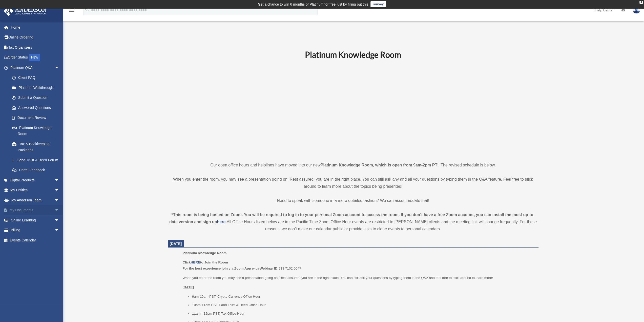 Image resolution: width=644 pixels, height=322 pixels. I want to click on li: 11am - 12pm PST: Tax Office Hour, so click(363, 313).